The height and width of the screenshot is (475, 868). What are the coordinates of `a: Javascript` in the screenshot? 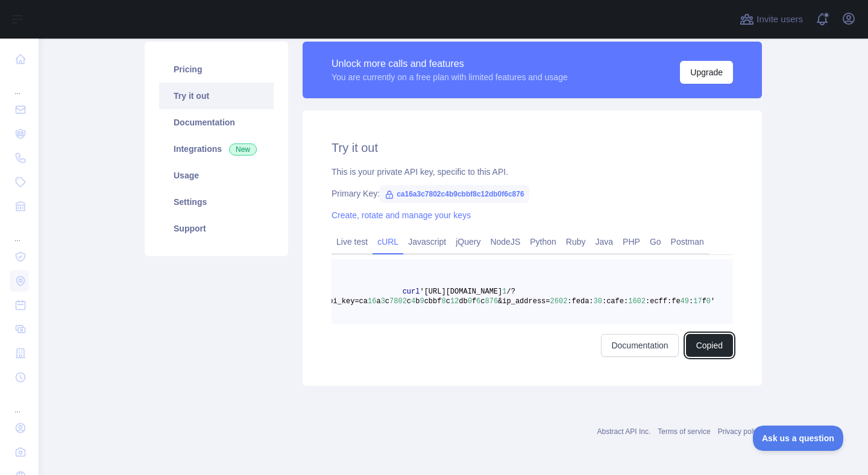 It's located at (427, 242).